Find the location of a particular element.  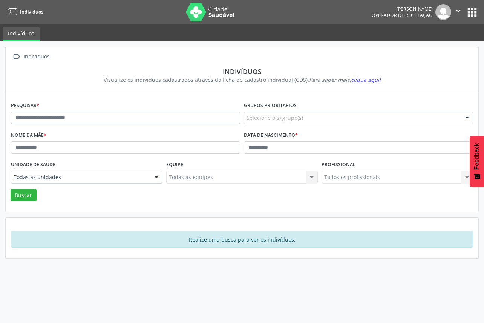

span: Selecione o(s) grupo(s) is located at coordinates (275, 118).